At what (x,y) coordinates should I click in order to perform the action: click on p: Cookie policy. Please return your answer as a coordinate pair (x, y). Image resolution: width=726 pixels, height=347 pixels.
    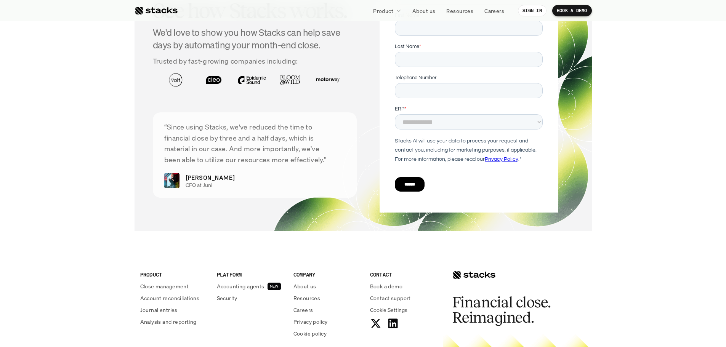
    Looking at the image, I should click on (310, 334).